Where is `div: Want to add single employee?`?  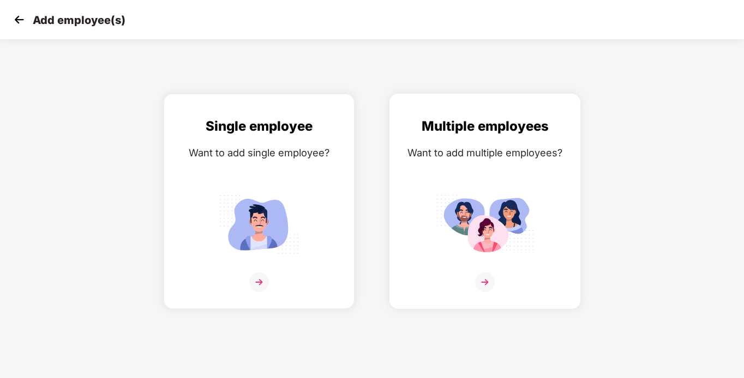 div: Want to add single employee? is located at coordinates (259, 153).